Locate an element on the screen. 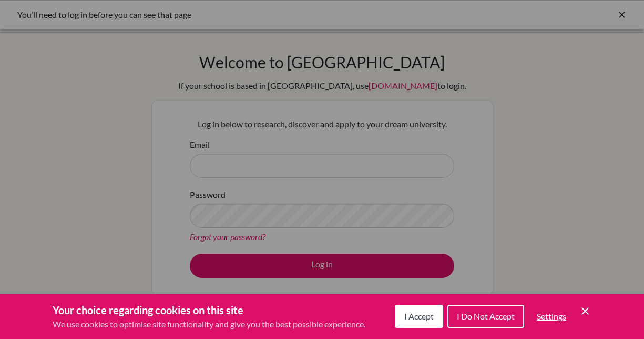 This screenshot has width=644, height=339. span: Settings is located at coordinates (551, 315).